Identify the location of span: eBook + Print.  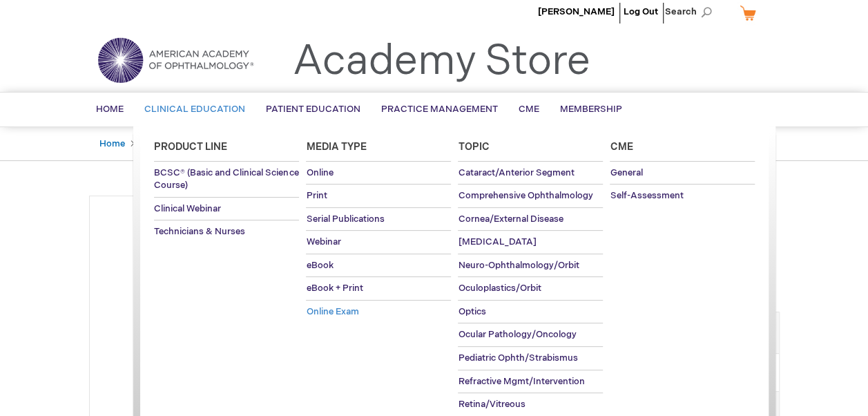
(334, 288).